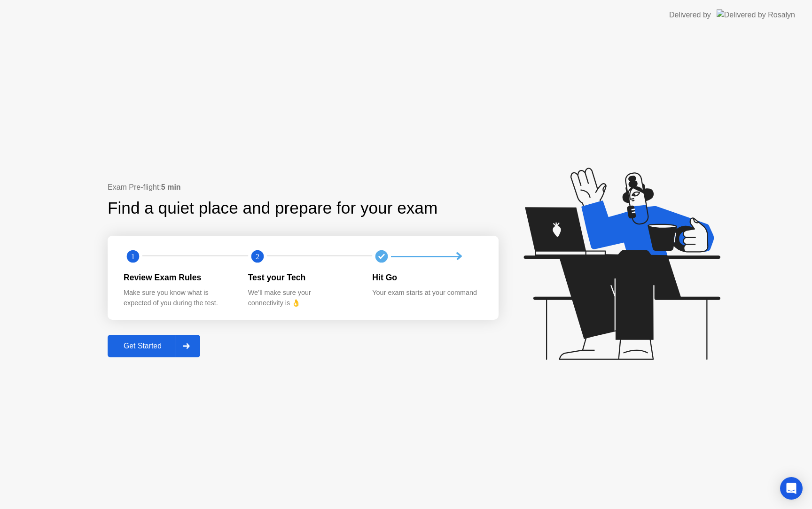 This screenshot has width=812, height=509. Describe the element at coordinates (303, 277) in the screenshot. I see `div: Test your Tech` at that location.